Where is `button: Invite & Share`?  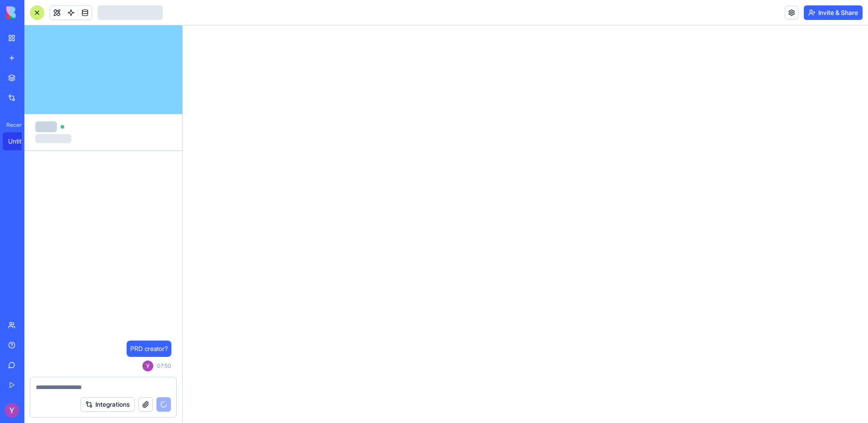
button: Invite & Share is located at coordinates (833, 13).